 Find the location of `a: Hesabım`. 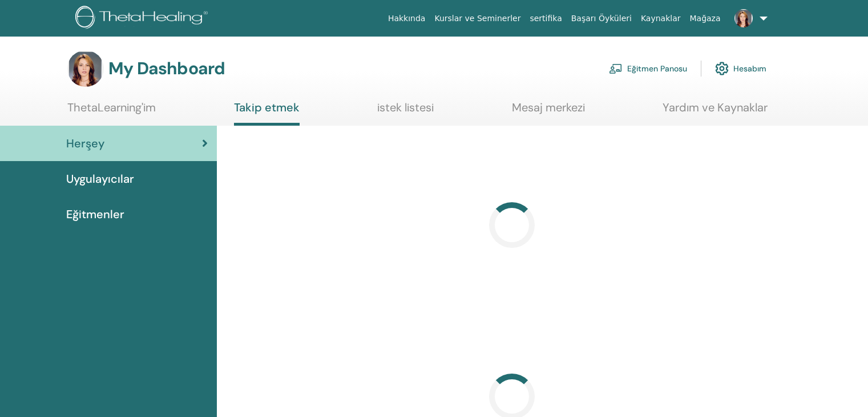

a: Hesabım is located at coordinates (740, 69).